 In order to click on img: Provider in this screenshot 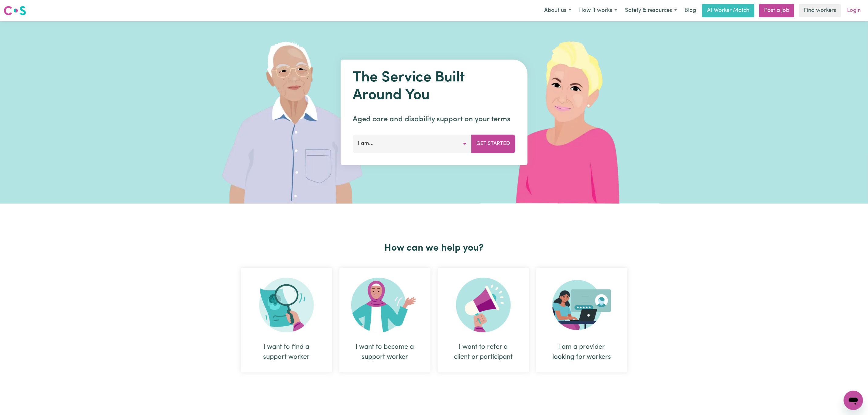, I will do `click(582, 305)`.